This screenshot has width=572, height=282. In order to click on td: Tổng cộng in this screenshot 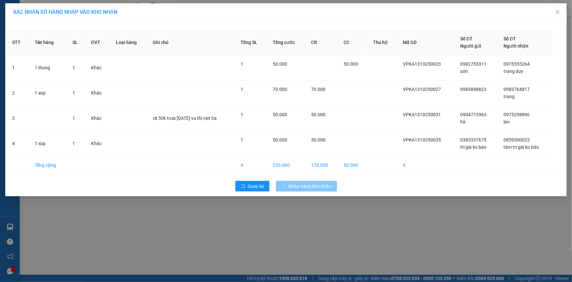, I will do `click(49, 165)`.